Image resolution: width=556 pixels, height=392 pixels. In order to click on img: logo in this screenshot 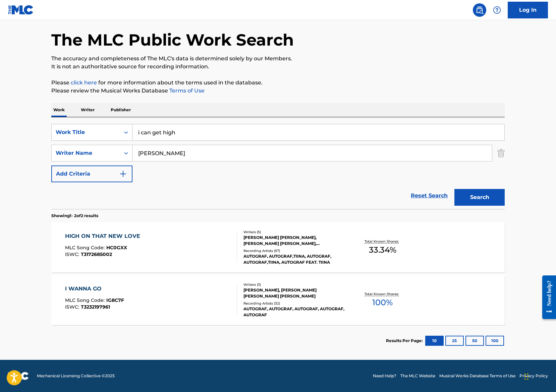, I will do `click(18, 376)`.